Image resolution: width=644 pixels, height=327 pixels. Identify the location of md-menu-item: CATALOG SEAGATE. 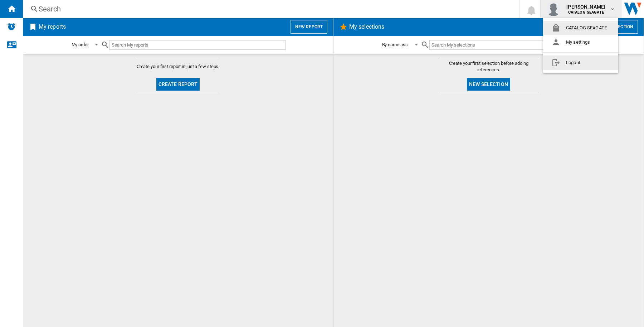
(580, 28).